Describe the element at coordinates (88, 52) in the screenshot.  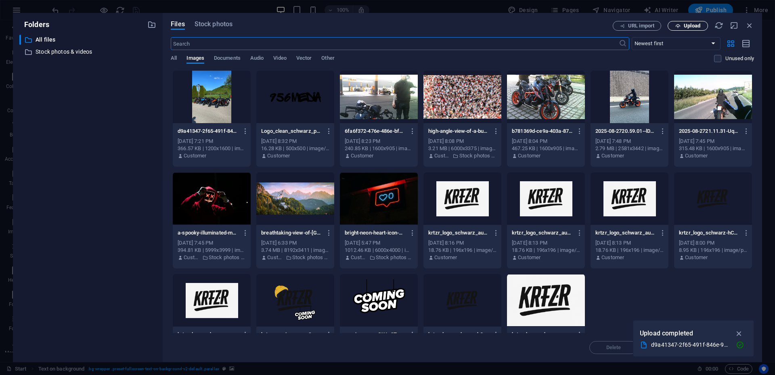
I see `div: Stock photos & videos` at that location.